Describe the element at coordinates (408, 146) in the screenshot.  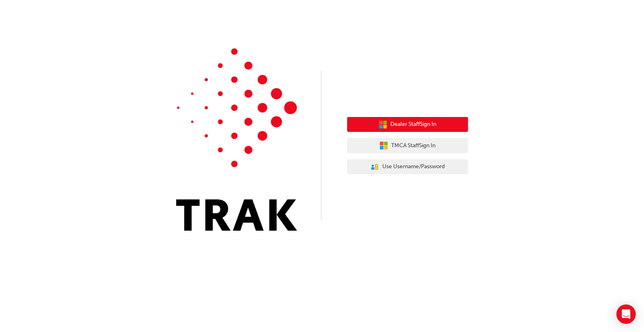
I see `button: TMCA StaffSign In` at that location.